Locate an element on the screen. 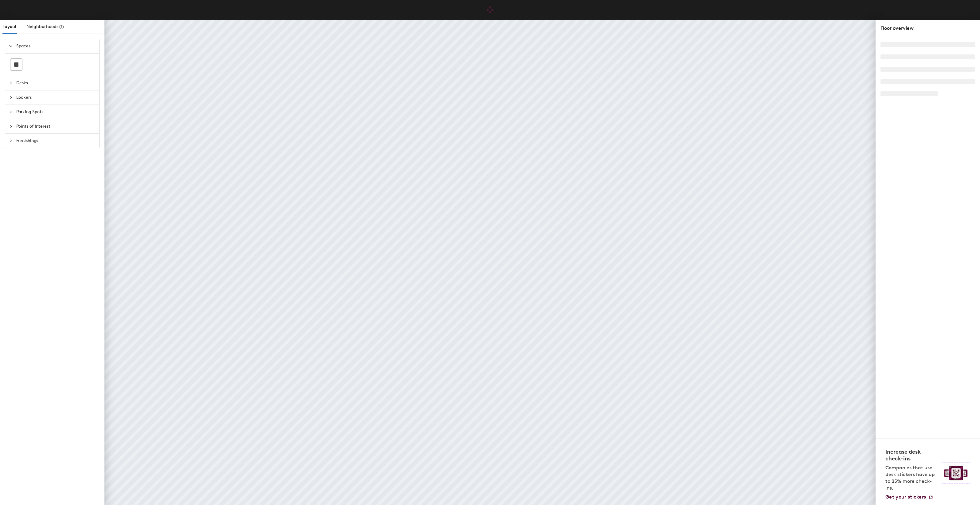  a: Get your stickers is located at coordinates (910, 497).